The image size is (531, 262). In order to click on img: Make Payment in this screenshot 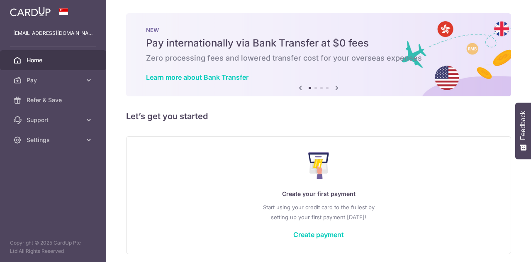, I will do `click(319, 166)`.